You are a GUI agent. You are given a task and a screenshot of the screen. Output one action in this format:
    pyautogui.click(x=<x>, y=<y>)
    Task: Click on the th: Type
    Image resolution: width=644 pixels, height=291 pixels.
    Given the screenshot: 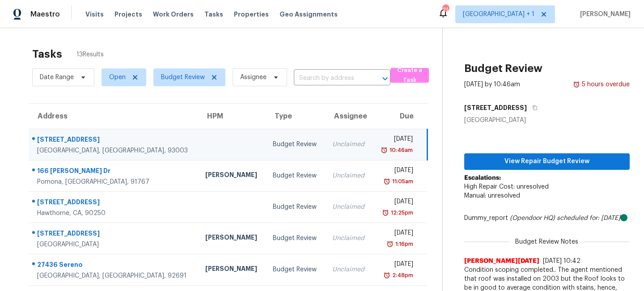 What is the action you would take?
    pyautogui.click(x=295, y=116)
    